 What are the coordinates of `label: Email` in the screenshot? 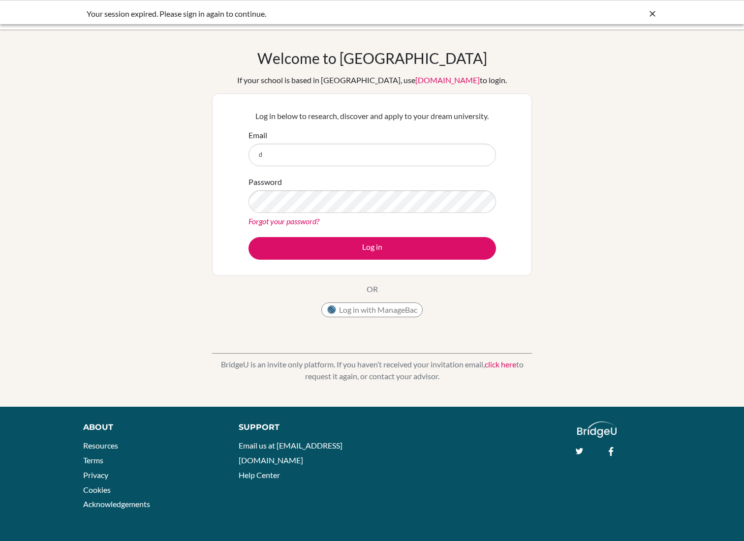 It's located at (258, 135).